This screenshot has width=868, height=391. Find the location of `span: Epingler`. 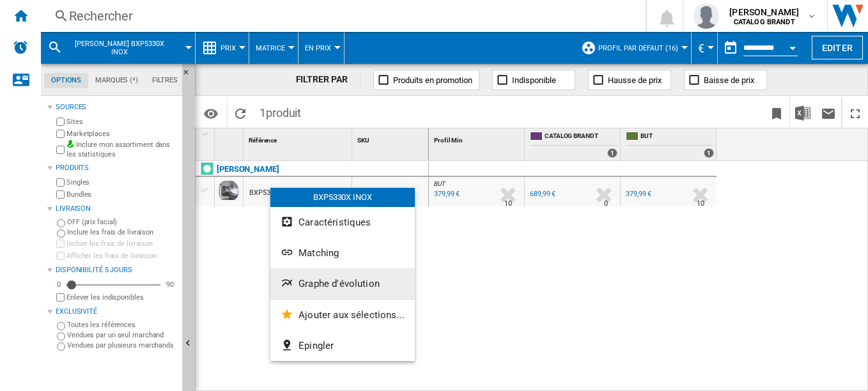

span: Epingler is located at coordinates (315, 346).